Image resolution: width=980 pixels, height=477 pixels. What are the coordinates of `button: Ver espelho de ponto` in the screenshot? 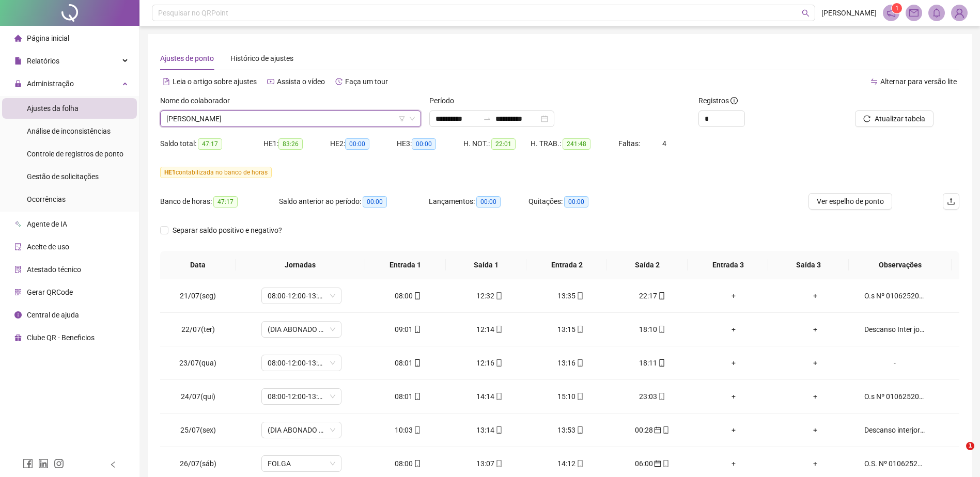 It's located at (850, 201).